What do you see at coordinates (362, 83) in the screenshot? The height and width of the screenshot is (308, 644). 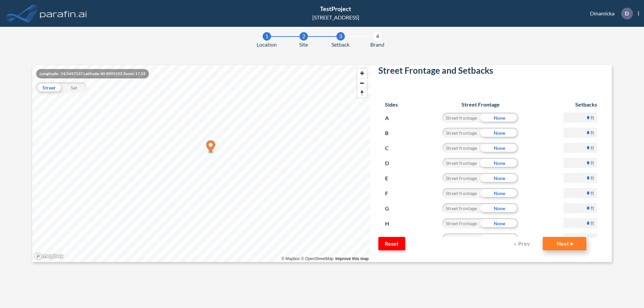 I see `span: Zoom out` at bounding box center [362, 83].